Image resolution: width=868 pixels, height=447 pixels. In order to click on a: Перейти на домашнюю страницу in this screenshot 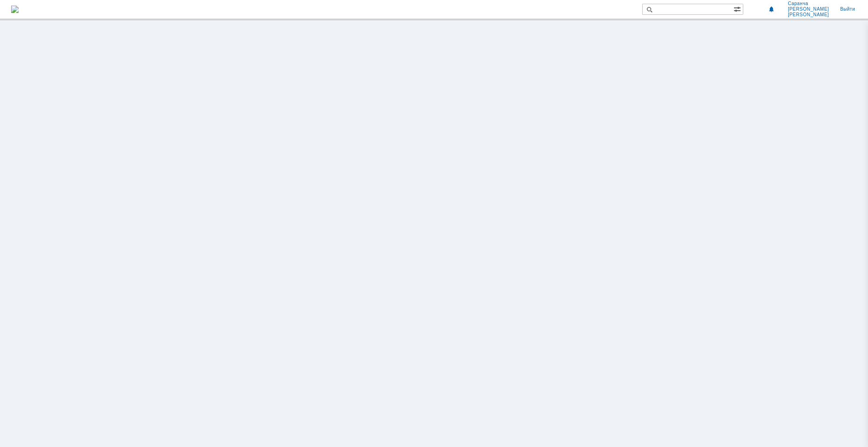, I will do `click(15, 9)`.